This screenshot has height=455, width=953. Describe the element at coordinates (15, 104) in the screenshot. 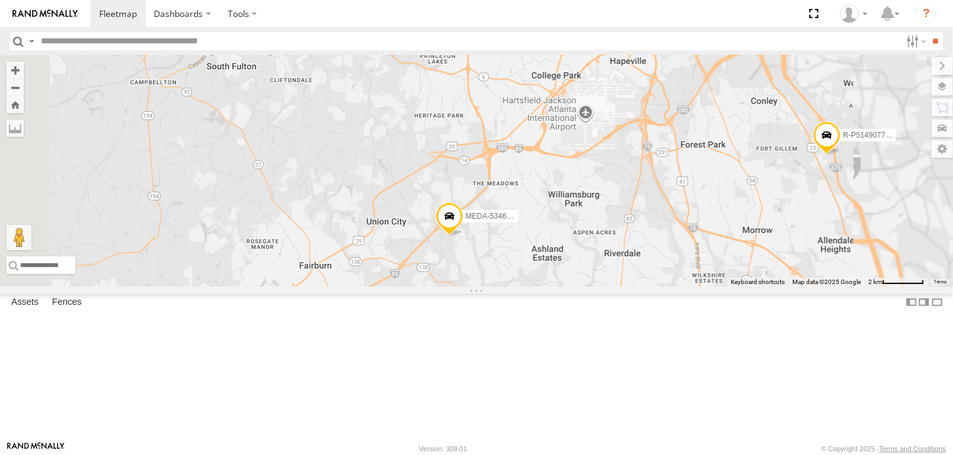

I see `button: Zoom Home` at that location.